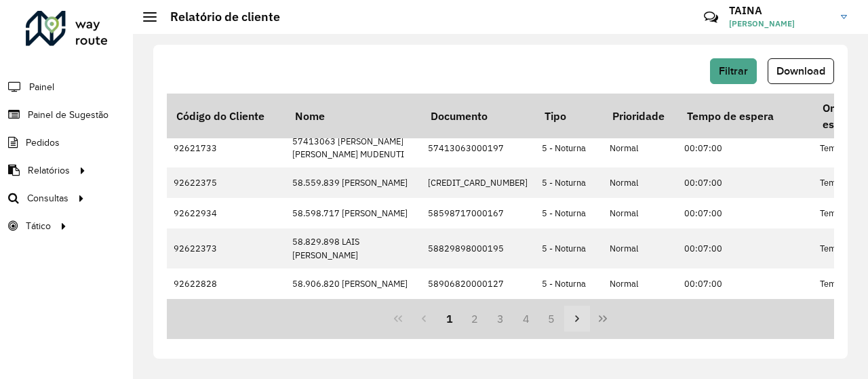 This screenshot has height=379, width=868. Describe the element at coordinates (41, 87) in the screenshot. I see `span: Painel` at that location.